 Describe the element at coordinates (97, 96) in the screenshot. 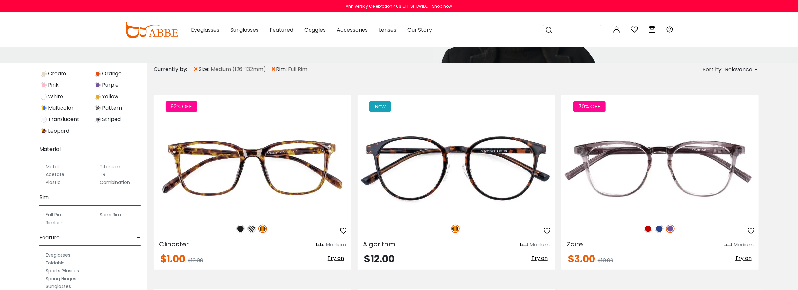

I see `img: Yellow` at that location.